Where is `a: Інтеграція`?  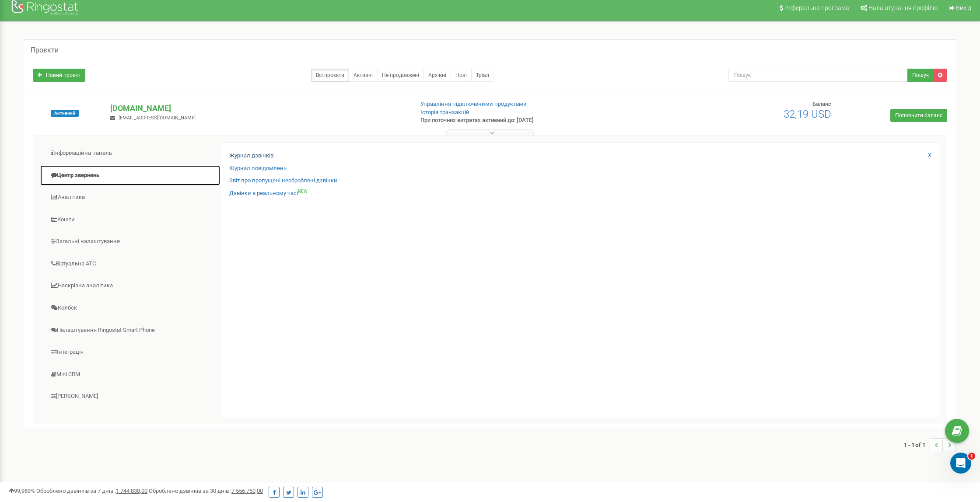 a: Інтеграція is located at coordinates (130, 352).